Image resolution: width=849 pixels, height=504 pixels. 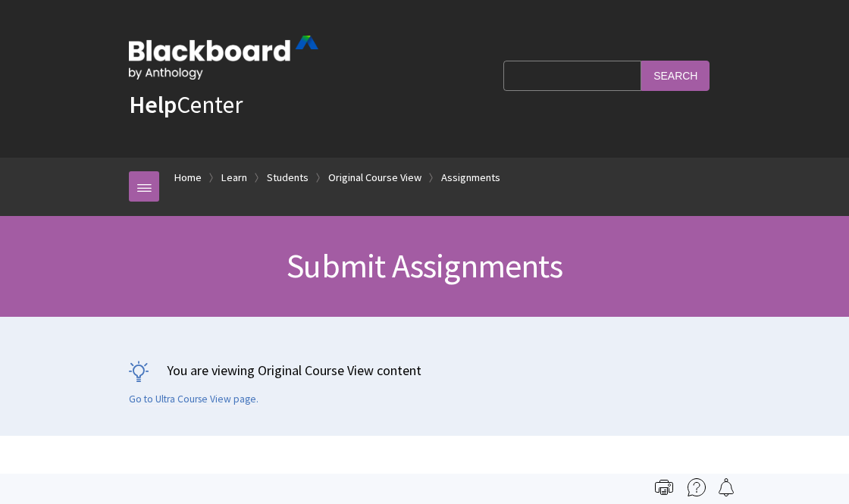 What do you see at coordinates (471, 177) in the screenshot?
I see `a: Assignments` at bounding box center [471, 177].